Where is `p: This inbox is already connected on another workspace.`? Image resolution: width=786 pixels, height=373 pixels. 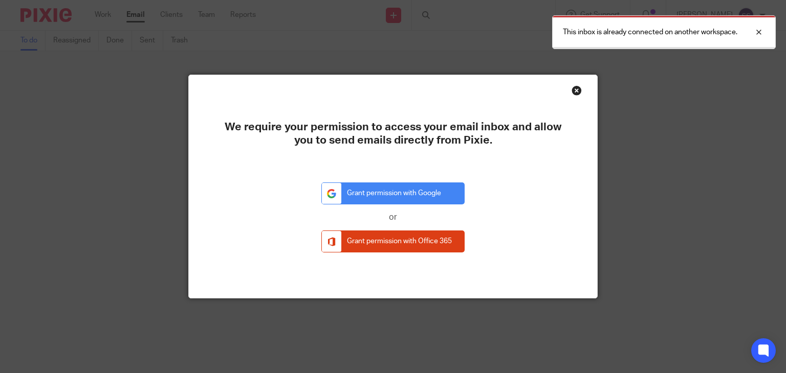 p: This inbox is already connected on another workspace. is located at coordinates (650, 32).